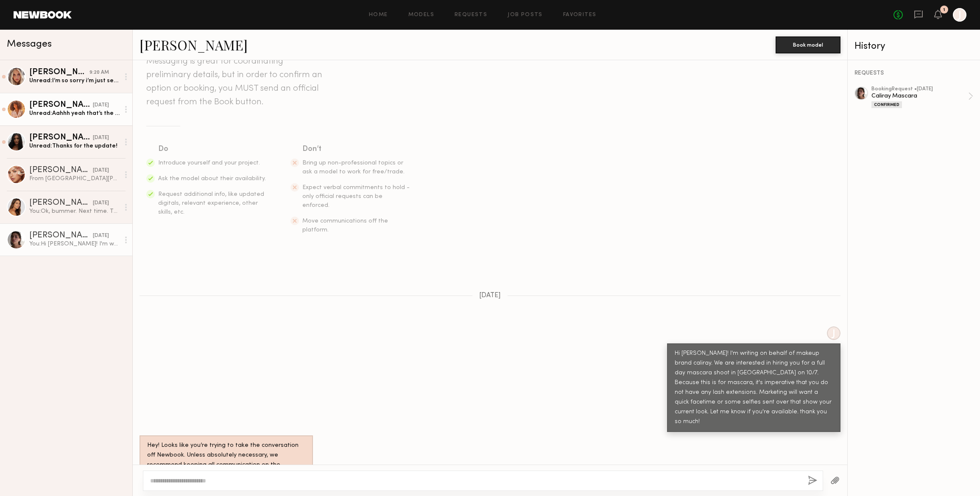 This screenshot has height=496, width=980. What do you see at coordinates (74, 211) in the screenshot?
I see `div: You: Ok, bummer. Next time. Thanks!` at bounding box center [74, 211].